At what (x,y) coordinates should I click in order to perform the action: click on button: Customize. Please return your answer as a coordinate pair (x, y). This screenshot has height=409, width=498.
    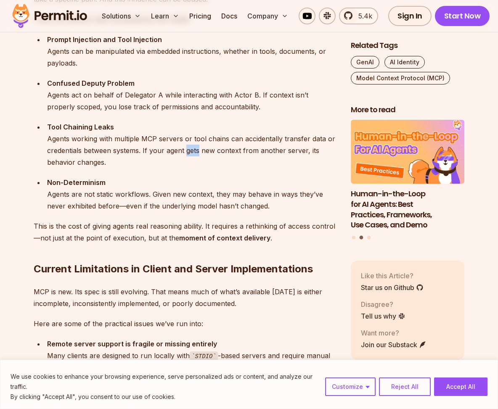
    Looking at the image, I should click on (351, 387).